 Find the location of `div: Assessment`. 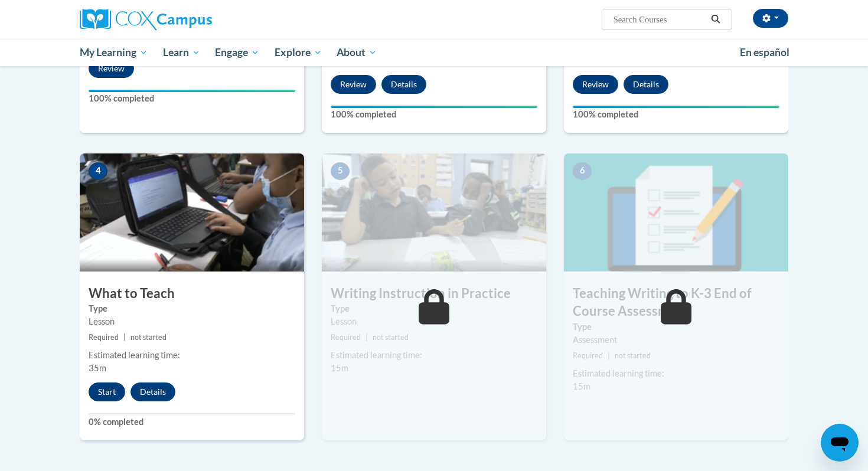

div: Assessment is located at coordinates (676, 340).